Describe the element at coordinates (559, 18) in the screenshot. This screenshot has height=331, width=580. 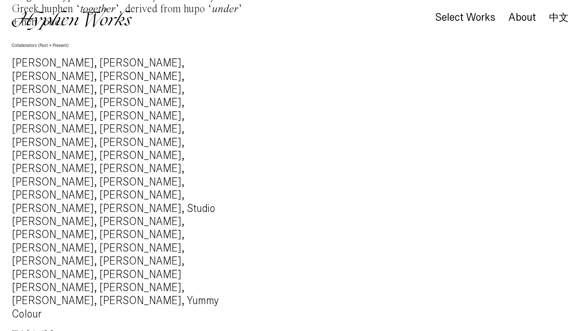
I see `a: 中文` at that location.